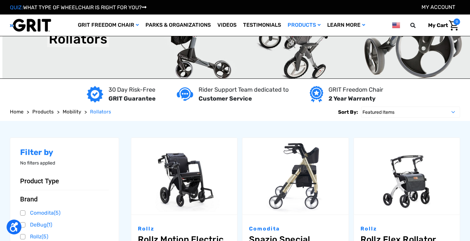  Describe the element at coordinates (95, 94) in the screenshot. I see `img: GRIT Guarantee` at that location.